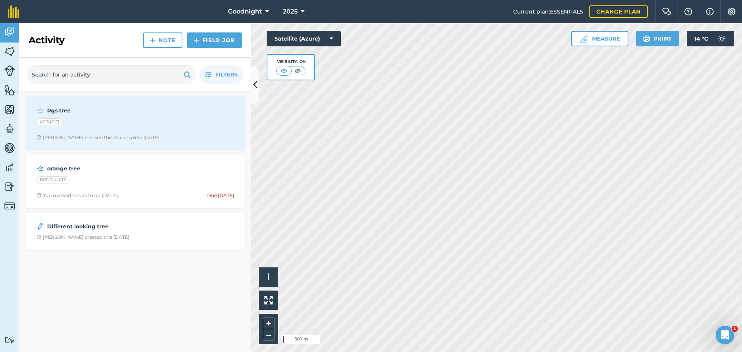  I want to click on a: Field Job, so click(214, 40).